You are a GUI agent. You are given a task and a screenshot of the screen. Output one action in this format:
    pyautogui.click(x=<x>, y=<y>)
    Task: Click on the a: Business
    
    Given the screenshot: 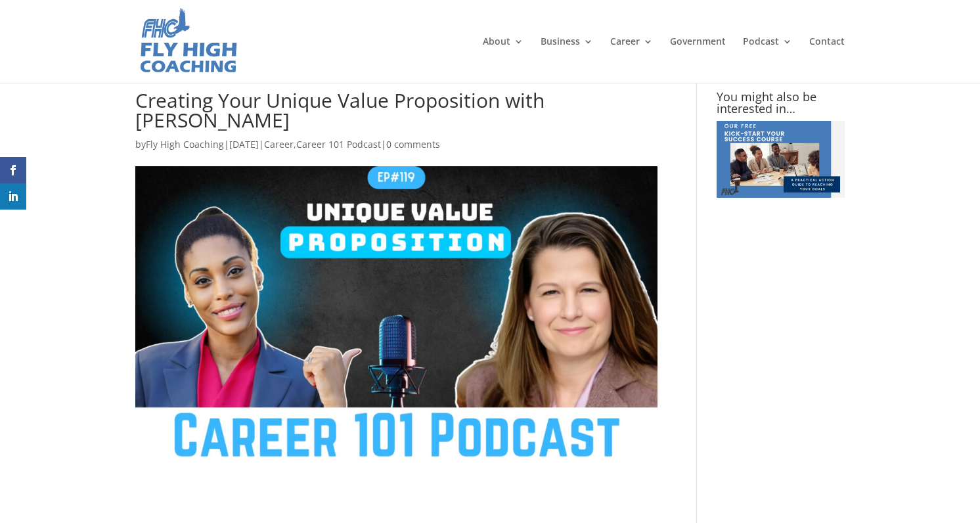 What is the action you would take?
    pyautogui.click(x=566, y=60)
    